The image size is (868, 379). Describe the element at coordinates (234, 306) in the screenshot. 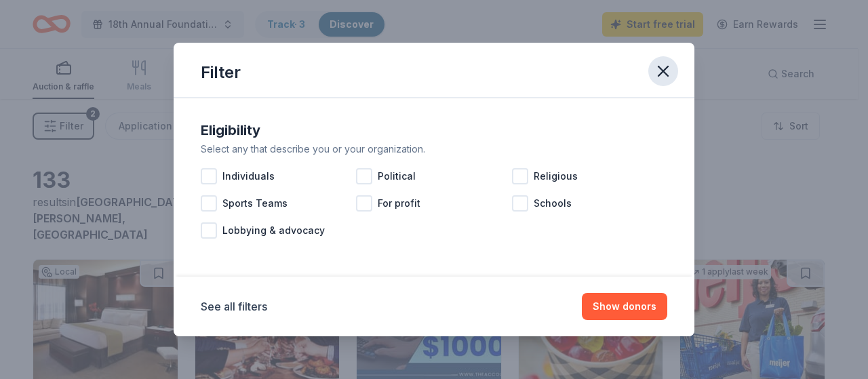

I see `button: See all filters` at that location.